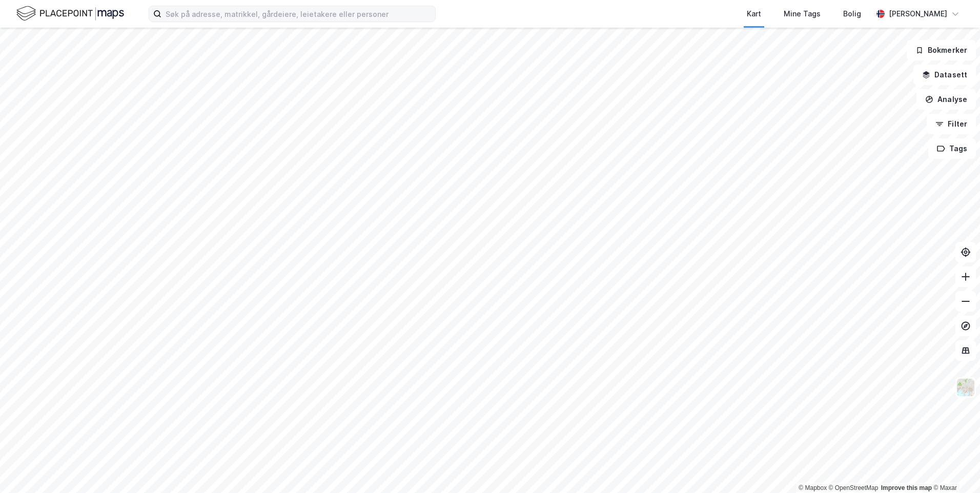 Image resolution: width=980 pixels, height=493 pixels. I want to click on input: Søk på adresse, matrikkel, gårdeiere, leietakere eller personer, so click(298, 14).